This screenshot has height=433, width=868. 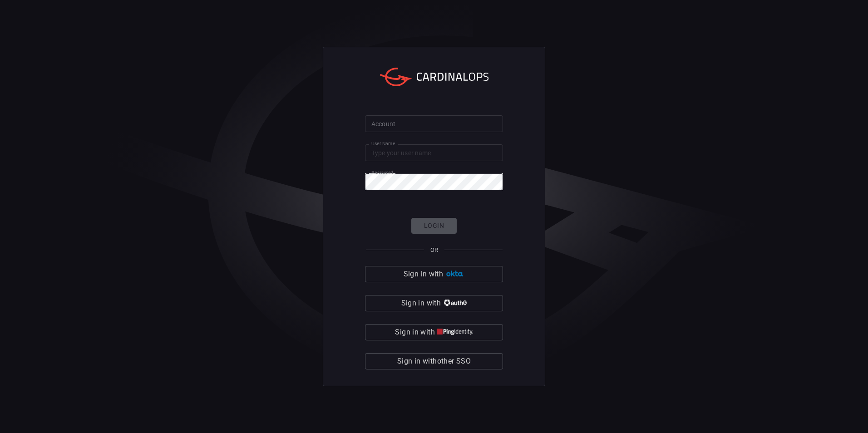 I want to click on input: Type your account, so click(x=434, y=124).